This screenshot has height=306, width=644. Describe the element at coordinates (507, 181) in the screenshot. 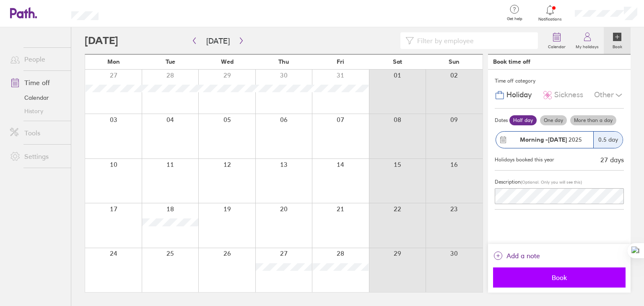

I see `span: Description` at that location.